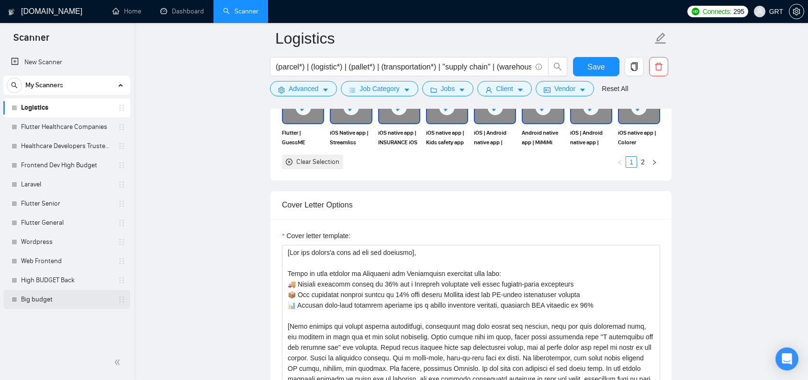 This screenshot has height=380, width=808. I want to click on a: Reset All, so click(615, 89).